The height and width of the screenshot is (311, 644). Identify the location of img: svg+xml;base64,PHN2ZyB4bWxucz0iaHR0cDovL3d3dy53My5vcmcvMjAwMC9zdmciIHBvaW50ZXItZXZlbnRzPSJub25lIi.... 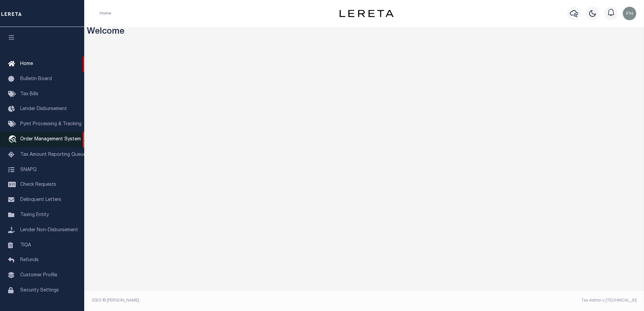
(629, 13).